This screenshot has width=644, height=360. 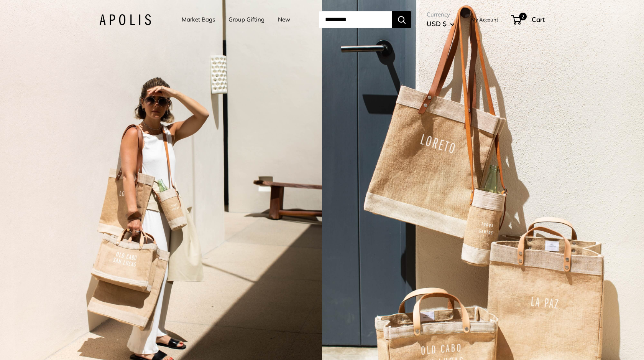 What do you see at coordinates (198, 19) in the screenshot?
I see `a: Market Bags` at bounding box center [198, 19].